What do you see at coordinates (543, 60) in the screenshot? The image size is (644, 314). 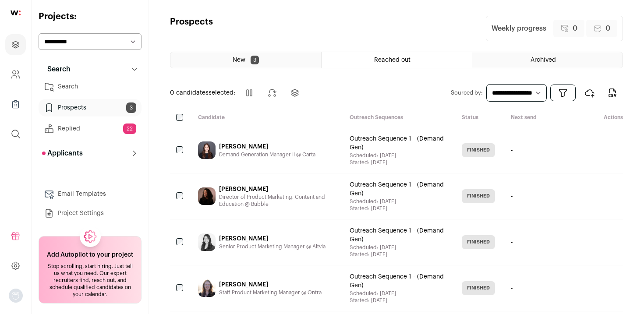 I see `span: Archived` at bounding box center [543, 60].